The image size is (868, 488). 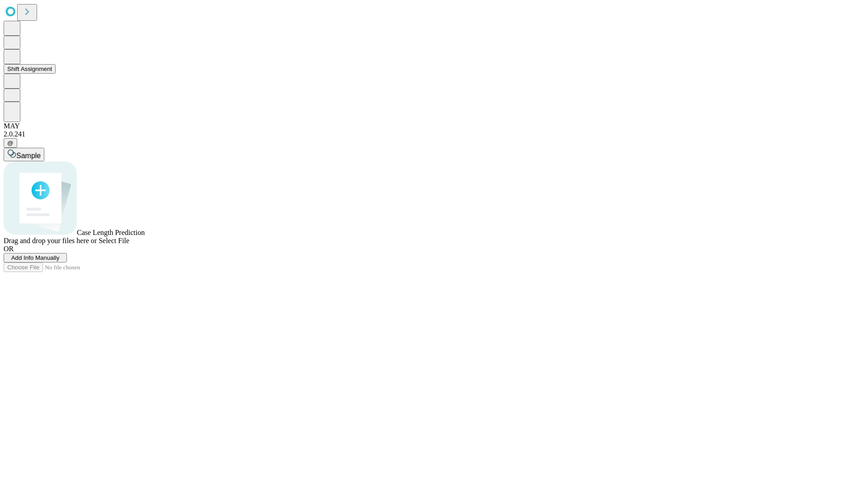 I want to click on span: Drag and drop your files here or, so click(x=50, y=240).